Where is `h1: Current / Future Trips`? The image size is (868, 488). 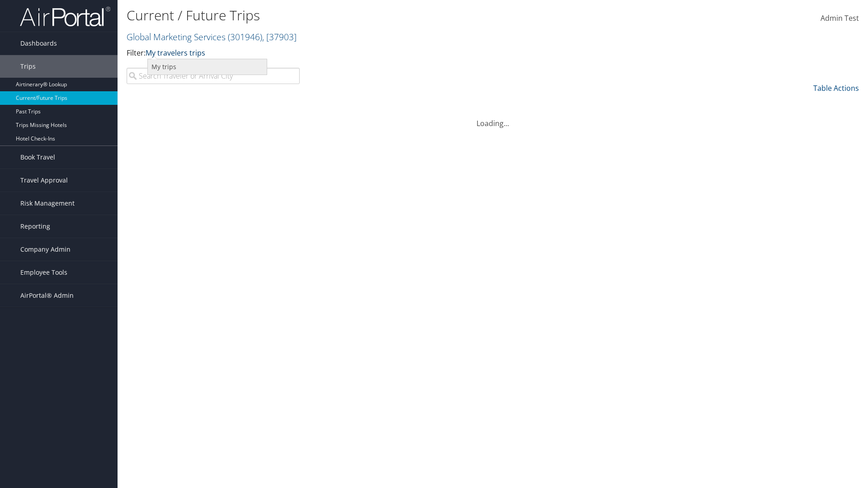 h1: Current / Future Trips is located at coordinates (371, 15).